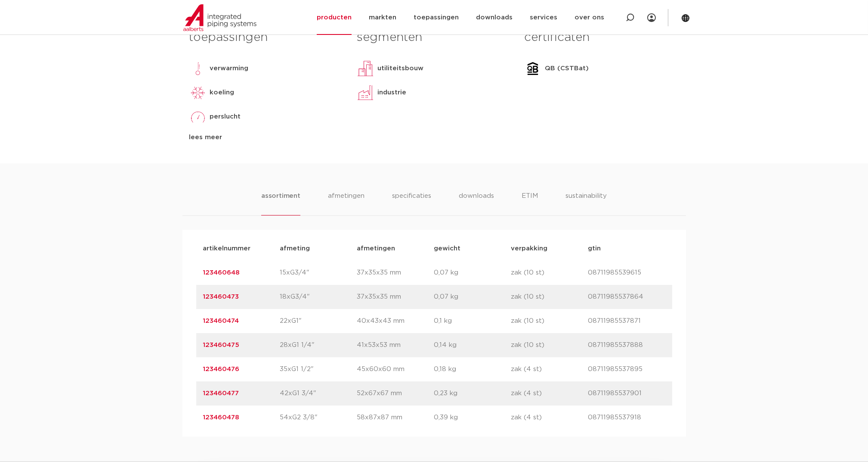 This screenshot has height=462, width=868. I want to click on p: 40x43x43 mm, so click(396, 321).